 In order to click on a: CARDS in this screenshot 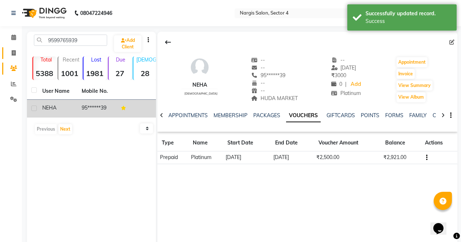, I will do `click(441, 115)`.